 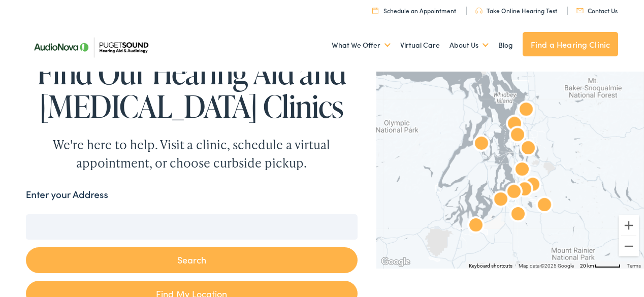 What do you see at coordinates (396, 262) in the screenshot?
I see `img: Google` at bounding box center [396, 262].